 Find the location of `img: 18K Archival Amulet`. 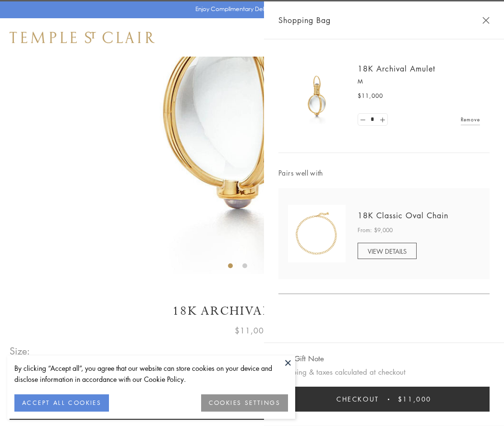

img: 18K Archival Amulet is located at coordinates (317, 96).